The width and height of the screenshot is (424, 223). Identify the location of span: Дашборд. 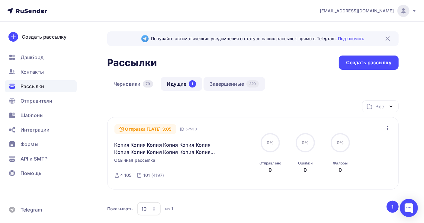
(32, 57).